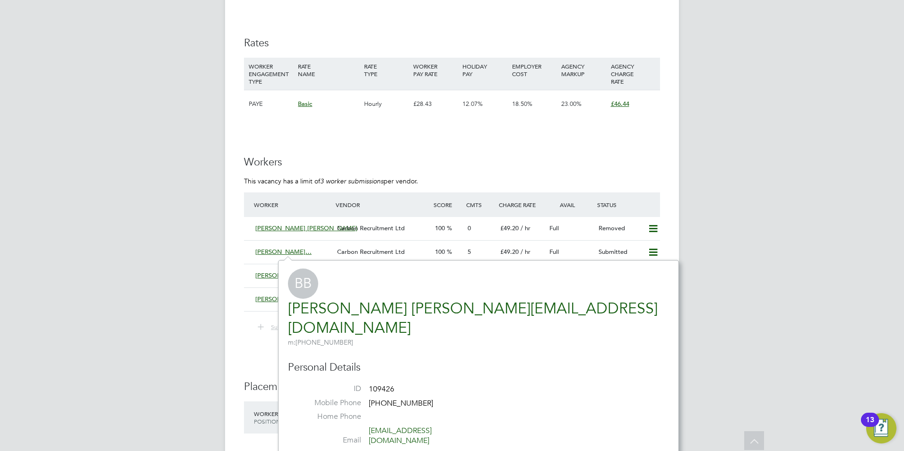 Image resolution: width=904 pixels, height=451 pixels. I want to click on h3: Placements, so click(452, 387).